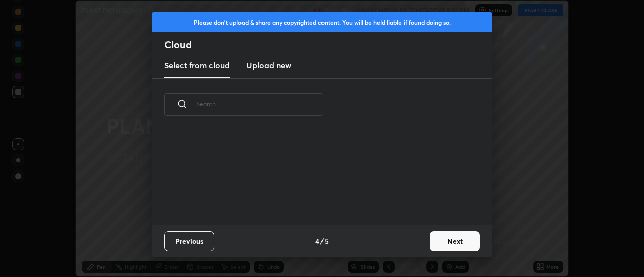 The width and height of the screenshot is (644, 277). I want to click on h3: Upload new, so click(268, 66).